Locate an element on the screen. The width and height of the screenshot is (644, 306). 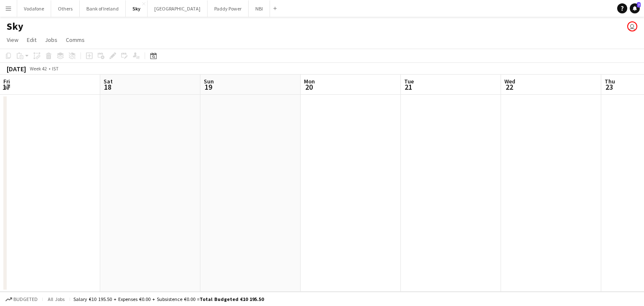
span: Mon is located at coordinates (309, 81).